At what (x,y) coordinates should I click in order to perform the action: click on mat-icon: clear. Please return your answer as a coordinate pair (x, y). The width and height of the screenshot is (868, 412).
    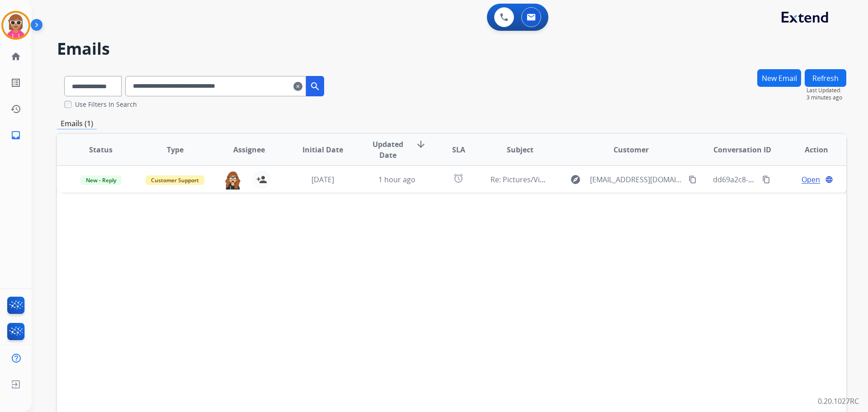
    Looking at the image, I should click on (298, 87).